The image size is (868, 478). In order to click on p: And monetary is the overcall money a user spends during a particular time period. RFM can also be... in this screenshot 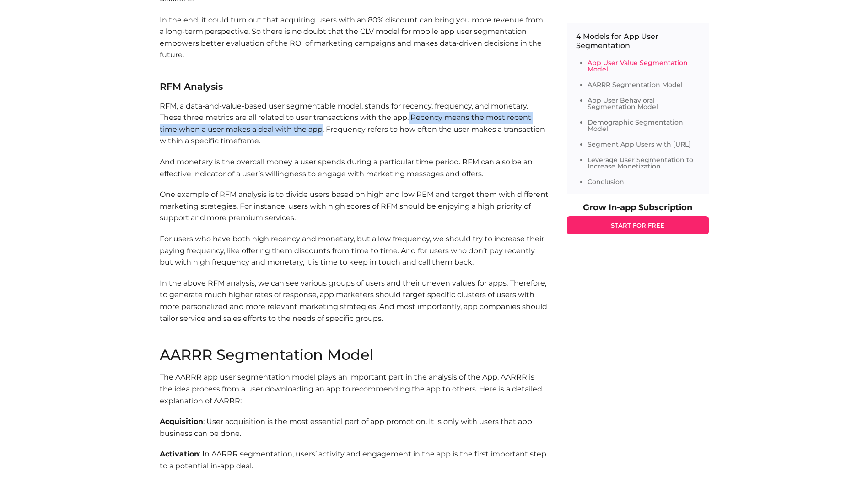, I will do `click(354, 167)`.